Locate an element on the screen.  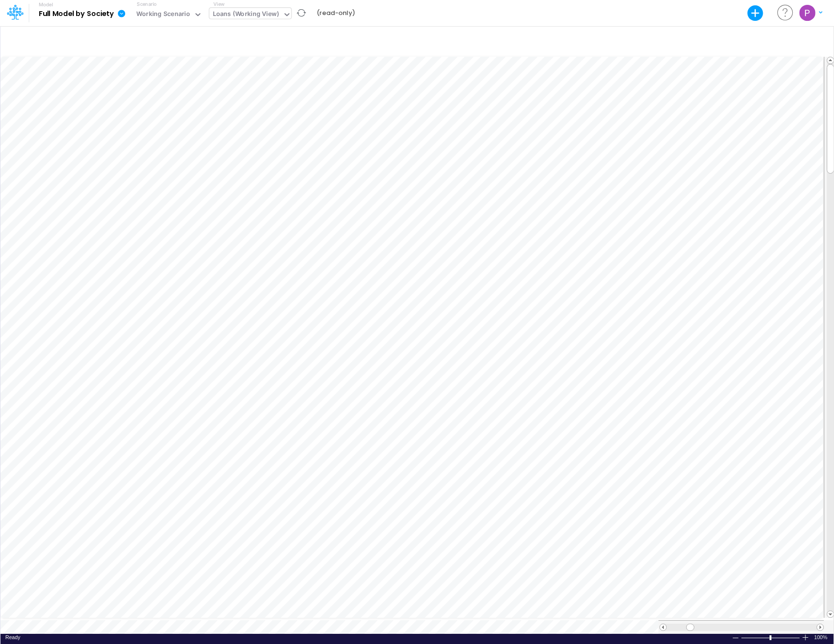
b: Full Model by Society is located at coordinates (76, 14).